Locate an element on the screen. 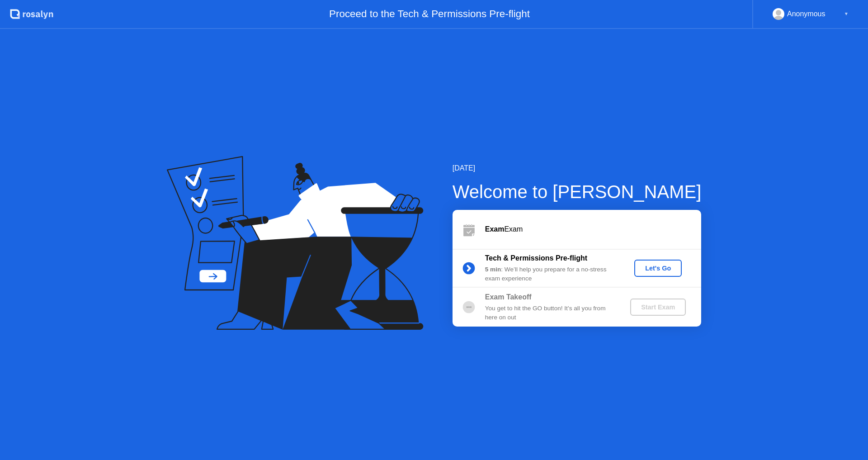 The image size is (868, 460). b: Tech & Permissions Pre-flight is located at coordinates (536, 258).